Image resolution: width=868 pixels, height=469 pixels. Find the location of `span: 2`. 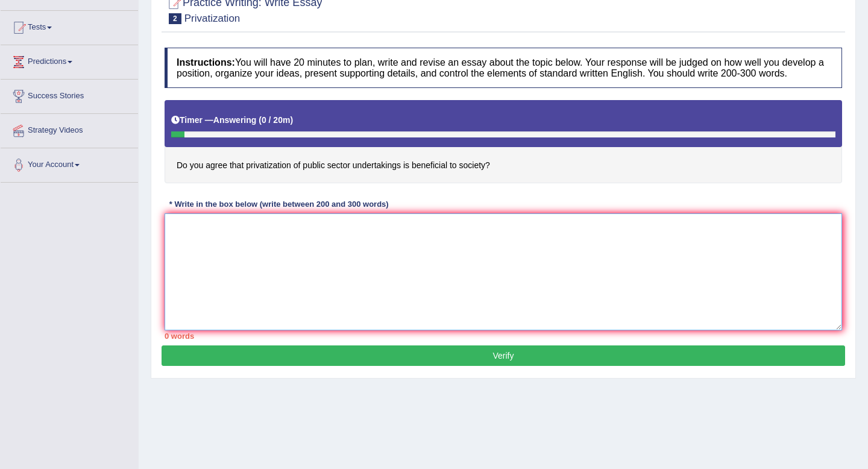

span: 2 is located at coordinates (175, 19).